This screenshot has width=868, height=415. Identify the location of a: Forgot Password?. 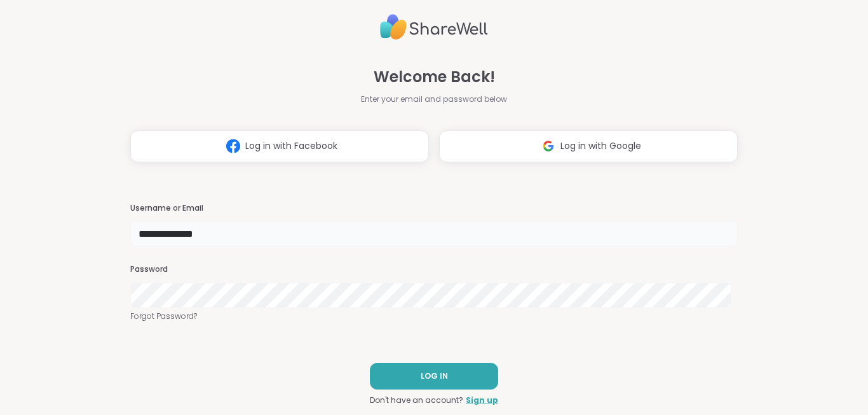
(434, 316).